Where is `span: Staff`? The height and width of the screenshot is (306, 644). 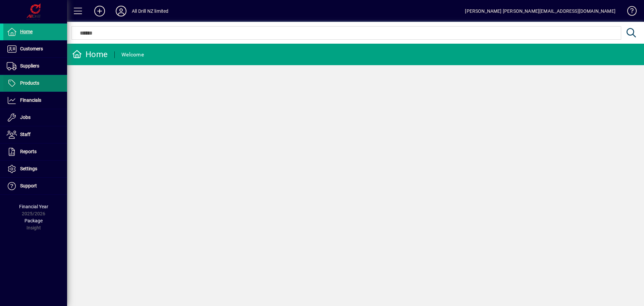
span: Staff is located at coordinates (25, 134).